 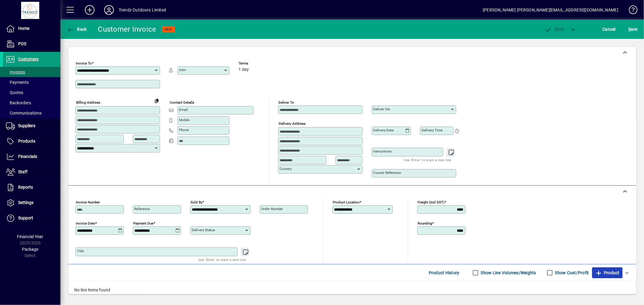 I want to click on a: Reports, so click(x=32, y=188).